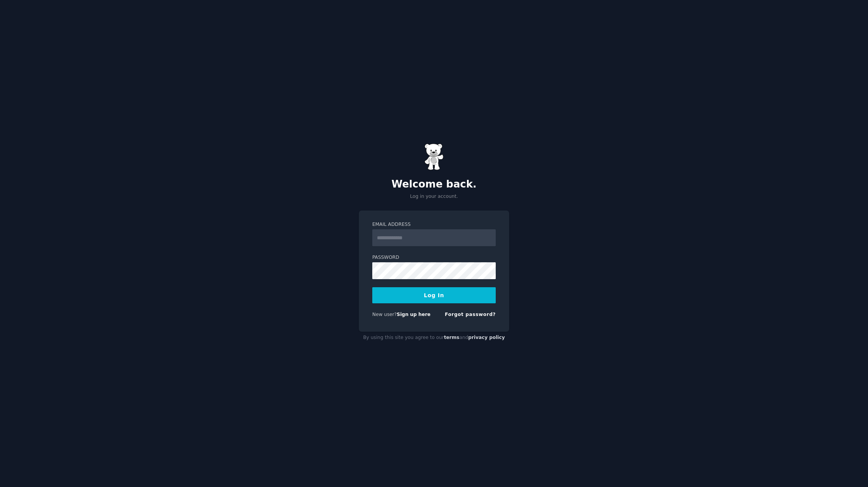  Describe the element at coordinates (414, 314) in the screenshot. I see `a: Sign up here` at that location.